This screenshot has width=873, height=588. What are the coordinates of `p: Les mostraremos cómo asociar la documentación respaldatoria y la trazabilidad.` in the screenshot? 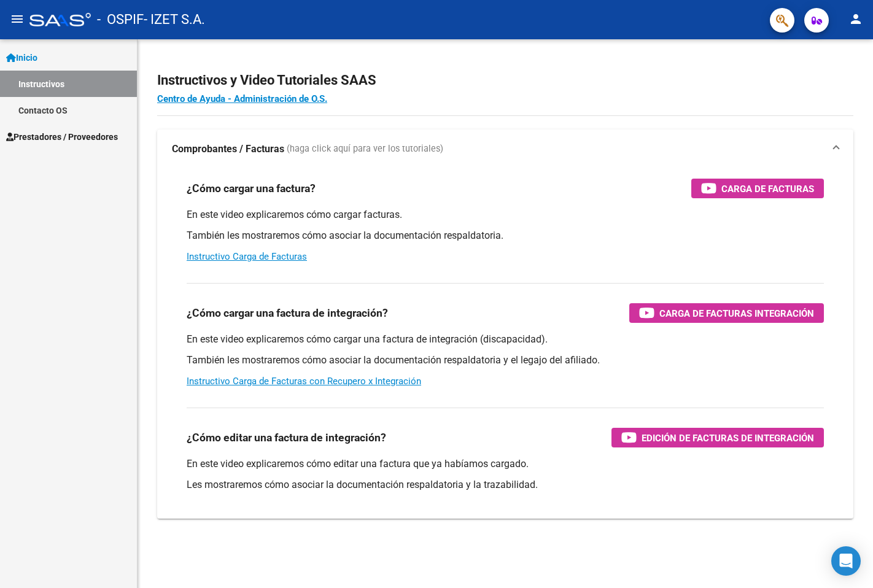 It's located at (505, 485).